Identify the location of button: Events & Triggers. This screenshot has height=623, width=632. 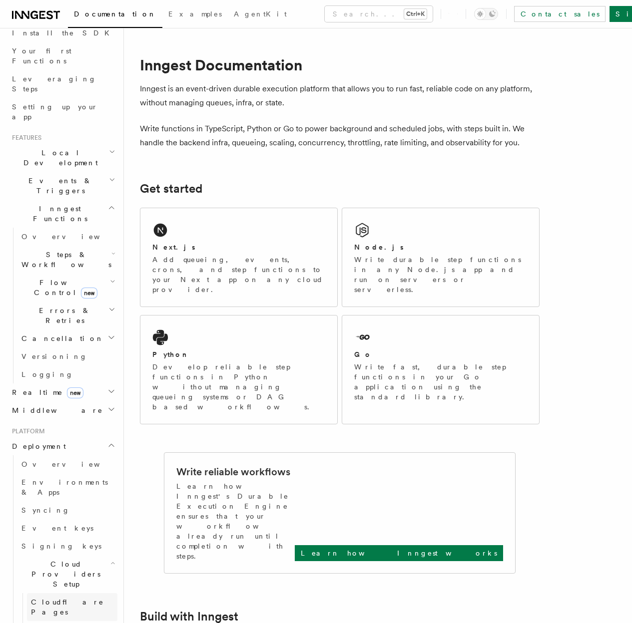
(62, 186).